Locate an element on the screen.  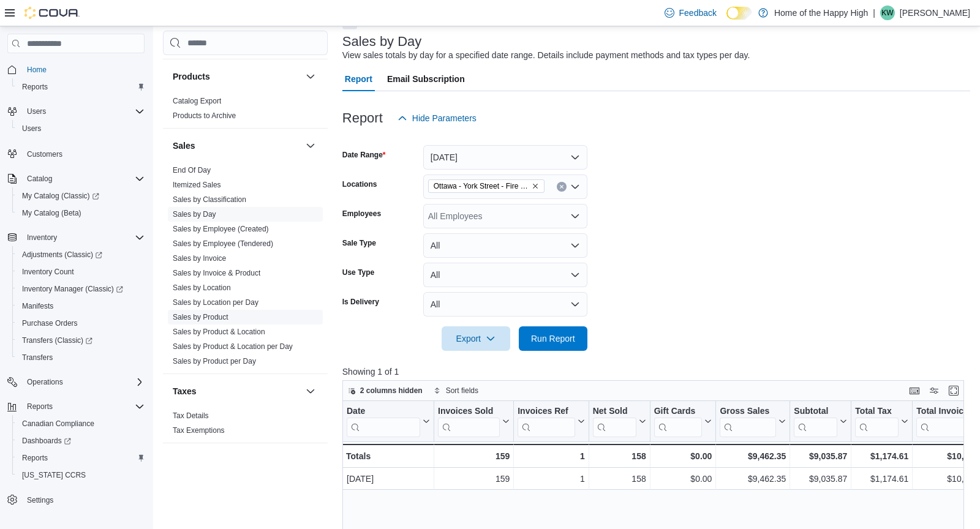
div: Subtotal is located at coordinates (815, 412).